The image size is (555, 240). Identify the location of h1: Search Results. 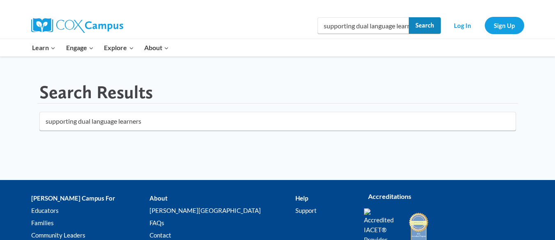
(96, 92).